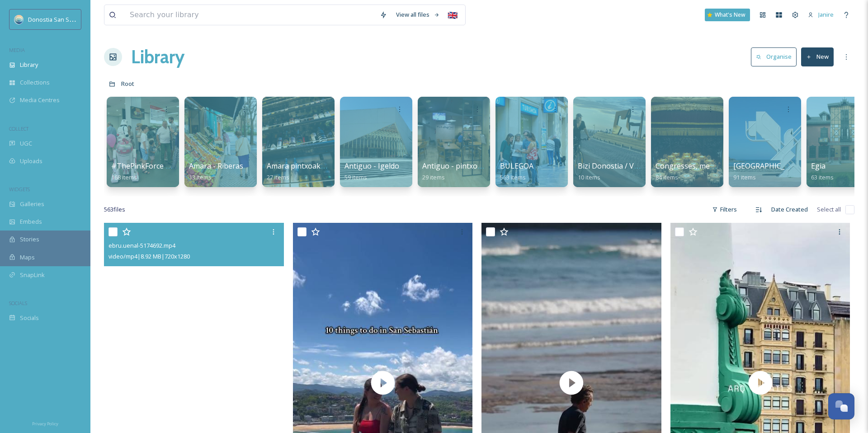 The image size is (868, 433). What do you see at coordinates (216, 171) in the screenshot?
I see `a: Amara - Riberas13 items` at bounding box center [216, 171].